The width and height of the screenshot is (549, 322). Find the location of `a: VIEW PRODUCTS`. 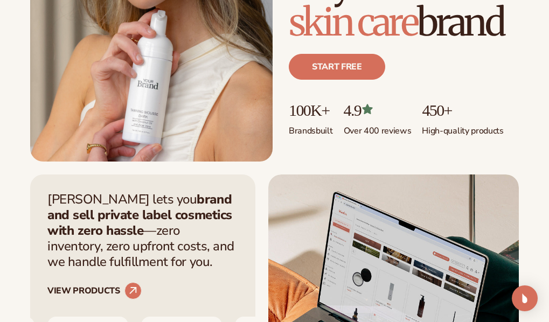

a: VIEW PRODUCTS is located at coordinates (94, 291).